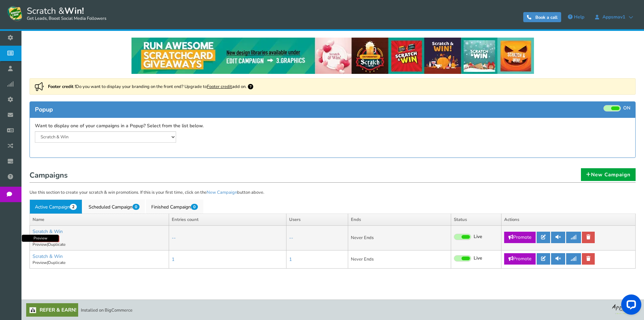  Describe the element at coordinates (546, 17) in the screenshot. I see `span: Book a call` at that location.